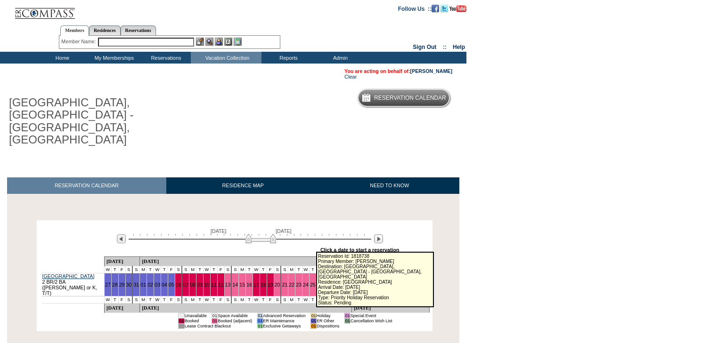 This screenshot has width=718, height=343. What do you see at coordinates (410, 98) in the screenshot?
I see `h5: Reservation Calendar` at bounding box center [410, 98].